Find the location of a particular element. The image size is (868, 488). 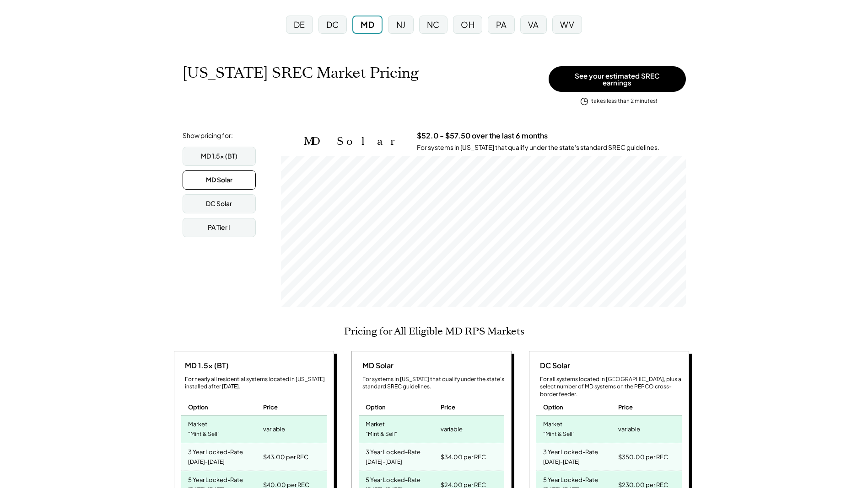

div: $43.00 per REC is located at coordinates (286, 457).